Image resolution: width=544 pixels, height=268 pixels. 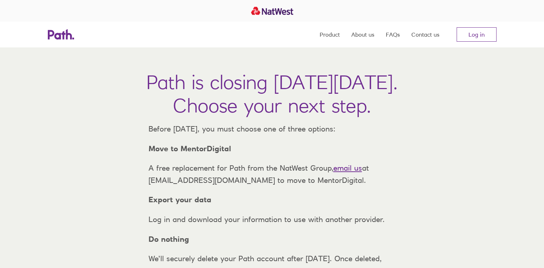 I want to click on a: FAQs, so click(x=393, y=35).